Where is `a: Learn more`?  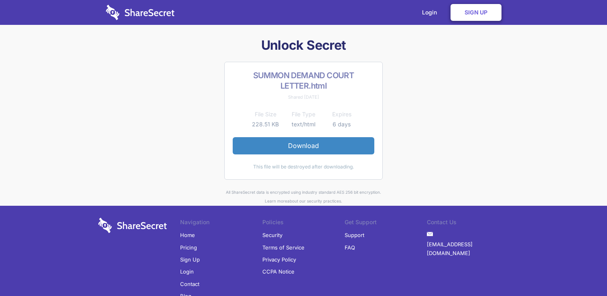 a: Learn more is located at coordinates (276, 201).